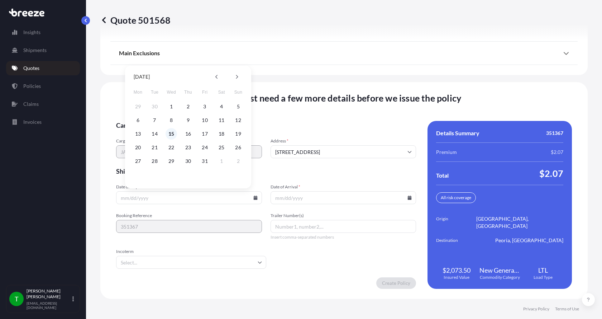 Image resolution: width=602 pixels, height=319 pixels. Describe the element at coordinates (31, 104) in the screenshot. I see `p: Claims` at that location.